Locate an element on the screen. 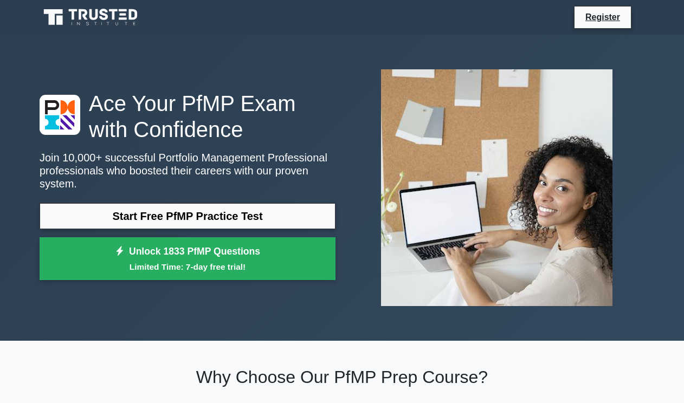  a: Register is located at coordinates (603, 17).